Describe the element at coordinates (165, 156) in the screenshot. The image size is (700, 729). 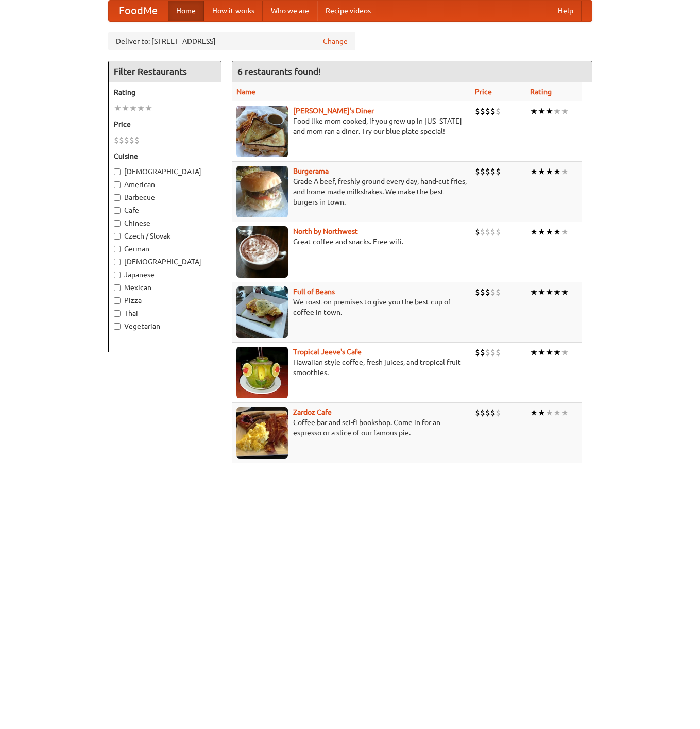
I see `h5: Cuisine` at that location.